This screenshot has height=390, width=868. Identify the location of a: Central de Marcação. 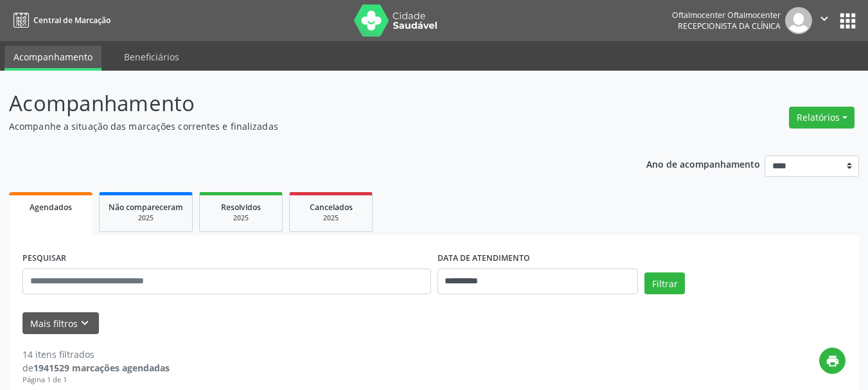
(60, 20).